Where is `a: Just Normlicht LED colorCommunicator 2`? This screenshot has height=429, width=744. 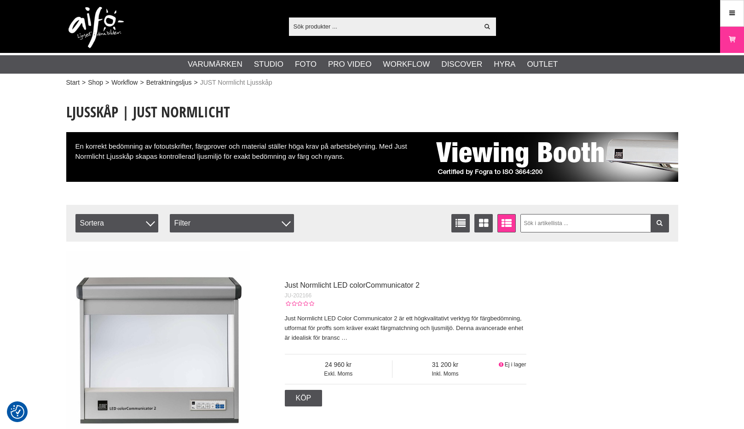 a: Just Normlicht LED colorCommunicator 2 is located at coordinates (352, 285).